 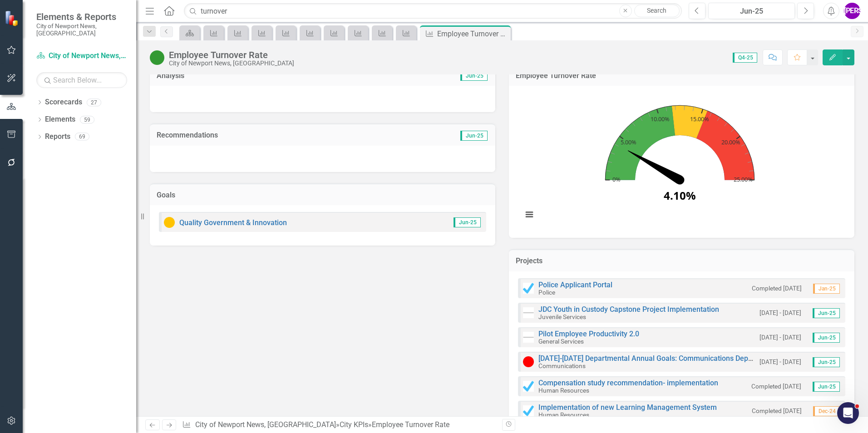 I want to click on a: Implementation of new Learning Management System, so click(x=628, y=407).